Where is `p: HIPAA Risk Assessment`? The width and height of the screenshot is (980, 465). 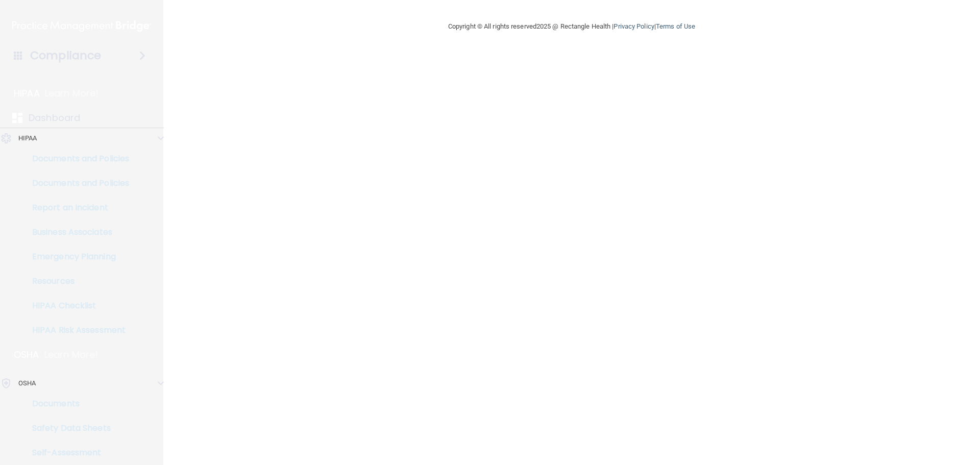
p: HIPAA Risk Assessment is located at coordinates (76, 330).